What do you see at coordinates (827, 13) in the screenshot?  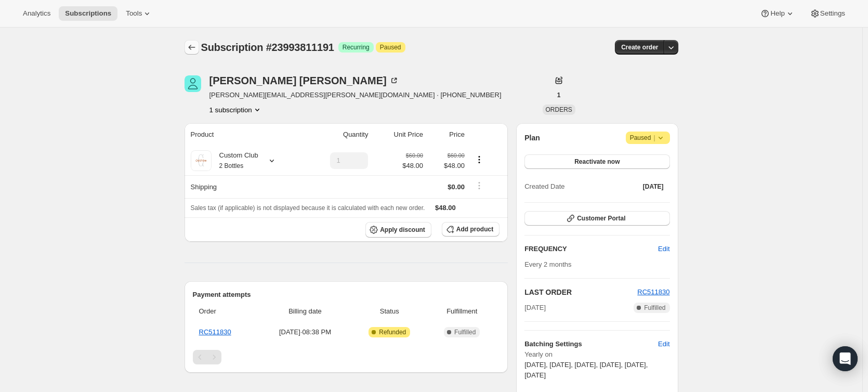 I see `button: Settings` at bounding box center [827, 13].